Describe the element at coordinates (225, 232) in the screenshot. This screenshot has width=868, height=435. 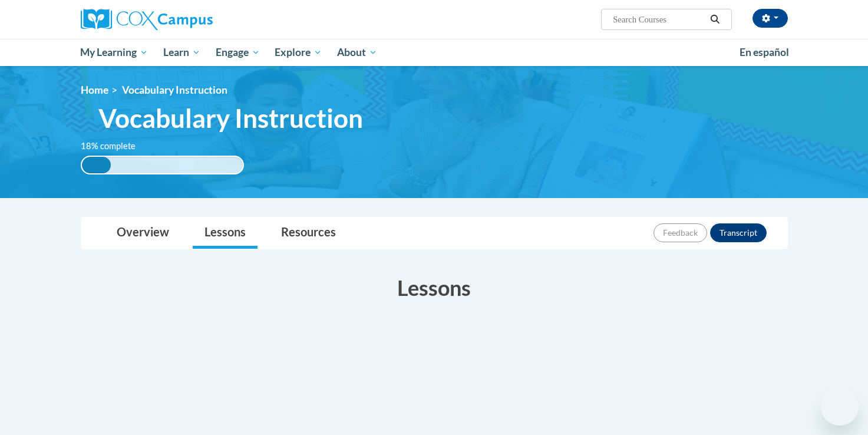
I see `a: Lessons` at that location.